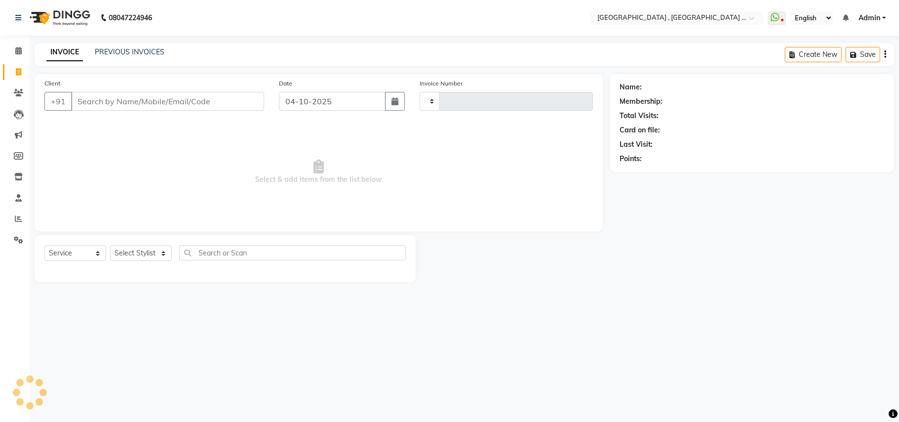  What do you see at coordinates (631, 87) in the screenshot?
I see `div: Name:` at bounding box center [631, 87].